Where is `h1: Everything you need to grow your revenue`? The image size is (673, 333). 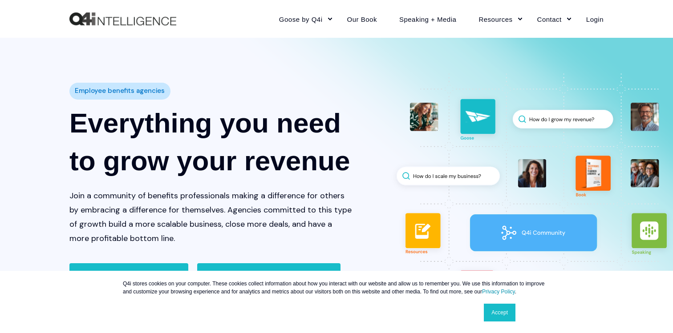
h1: Everything you need to grow your revenue is located at coordinates (211, 142).